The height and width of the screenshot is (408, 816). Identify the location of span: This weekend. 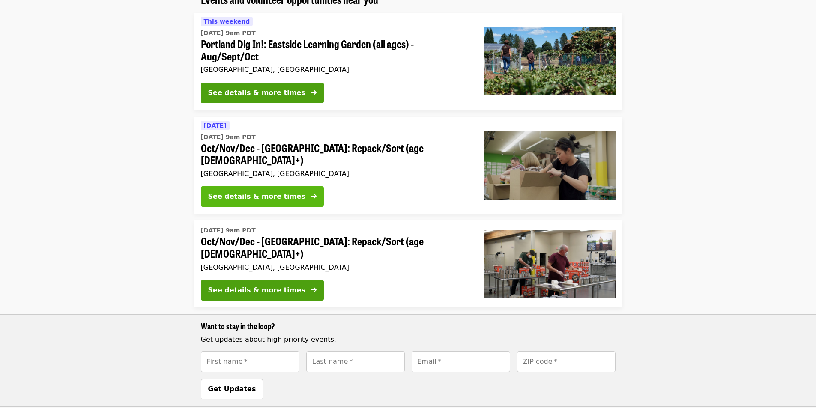
(227, 21).